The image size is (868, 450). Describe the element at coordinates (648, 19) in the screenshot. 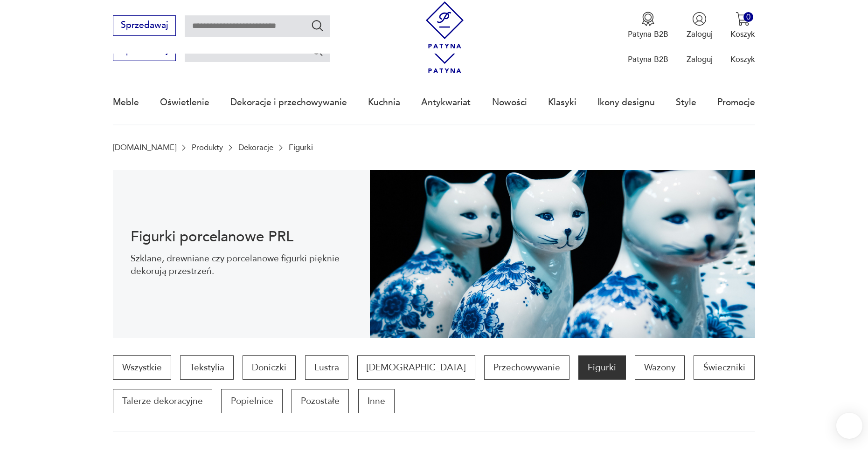

I see `img: Ikona medalu` at that location.